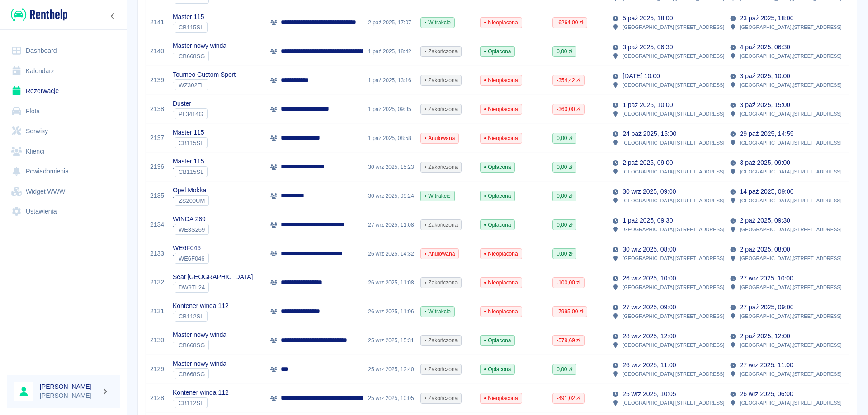  What do you see at coordinates (766, 394) in the screenshot?
I see `p: 26 wrz 2025, 06:00` at bounding box center [766, 394].